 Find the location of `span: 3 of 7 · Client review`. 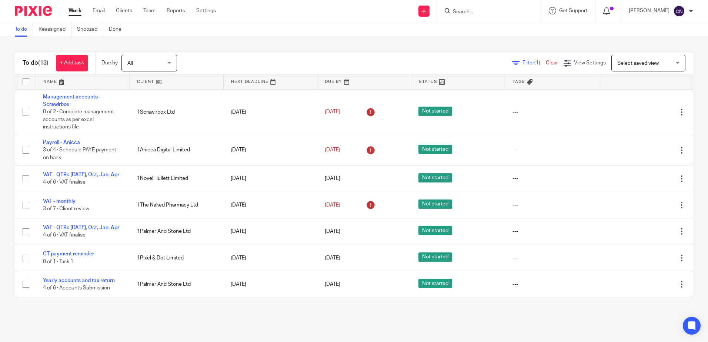

span: 3 of 7 · Client review is located at coordinates (66, 209).